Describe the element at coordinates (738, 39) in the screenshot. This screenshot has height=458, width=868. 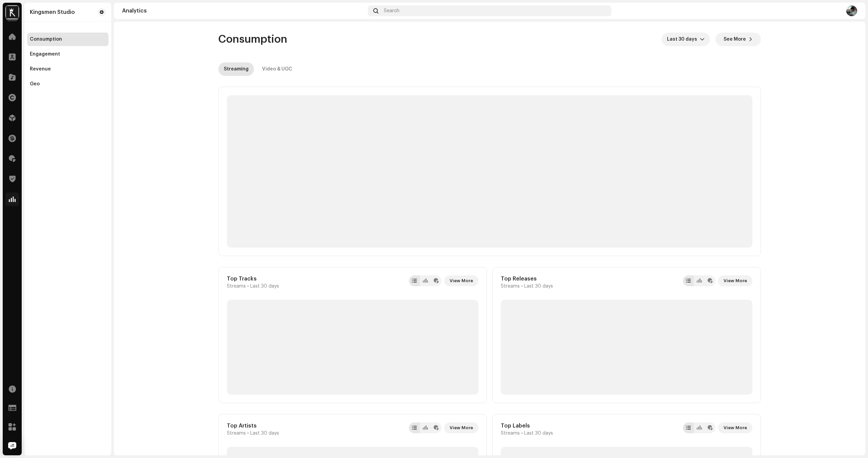
I see `button: See More` at that location.